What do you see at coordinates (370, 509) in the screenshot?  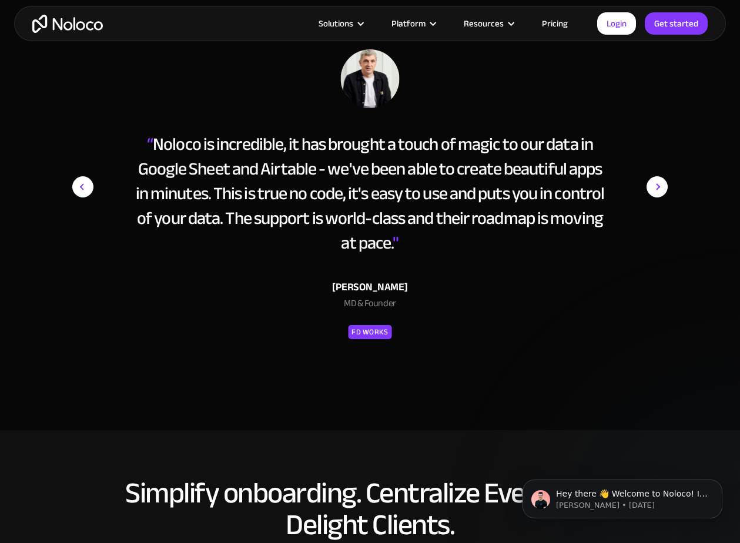 I see `h2: Simplify onboarding. Centralize Everything. Delight Clients.` at bounding box center [370, 509].